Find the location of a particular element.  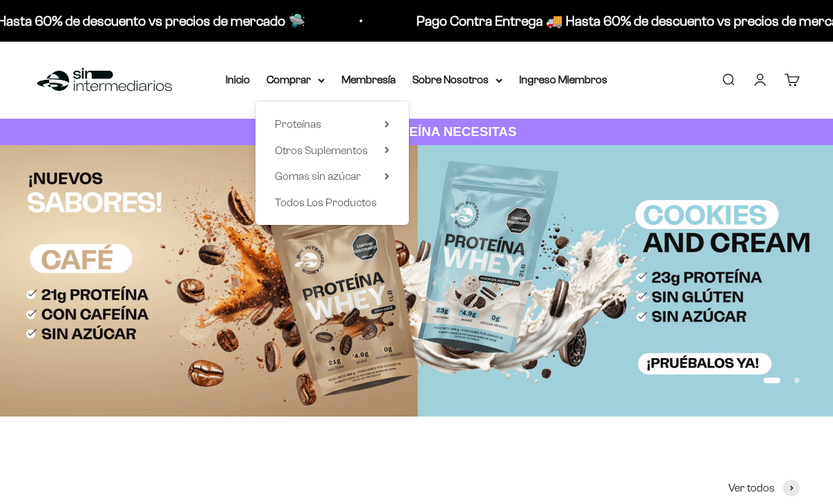

span: Ver todos is located at coordinates (751, 488).